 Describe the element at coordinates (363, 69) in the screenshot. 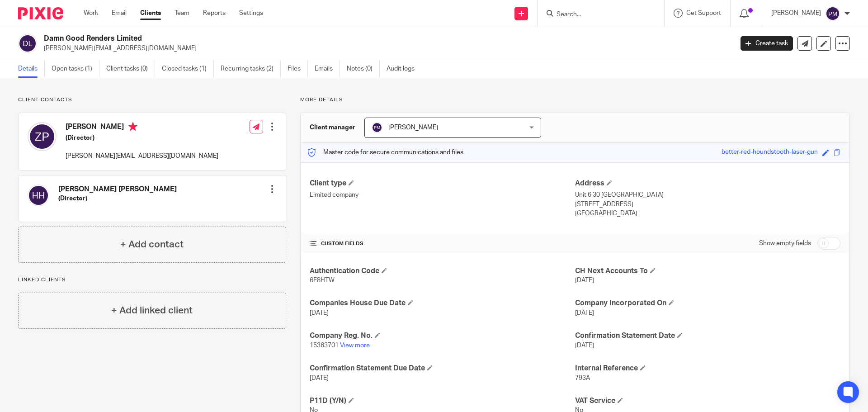

I see `a: Notes (0)` at that location.